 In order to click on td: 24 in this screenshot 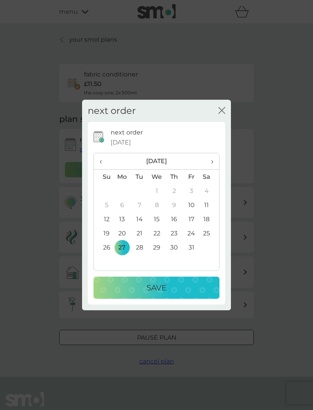, I will do `click(191, 233)`.